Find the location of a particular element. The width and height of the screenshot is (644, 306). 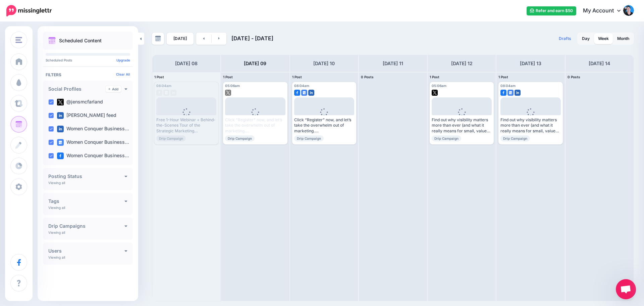

img: google_business-grey-square.png is located at coordinates (166, 93).